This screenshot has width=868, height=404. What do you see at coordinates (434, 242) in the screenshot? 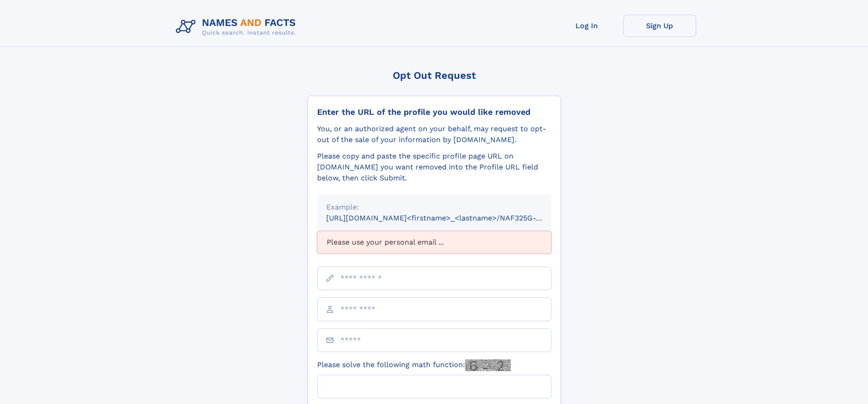
I see `div: Please use your personal email ...` at bounding box center [434, 242].